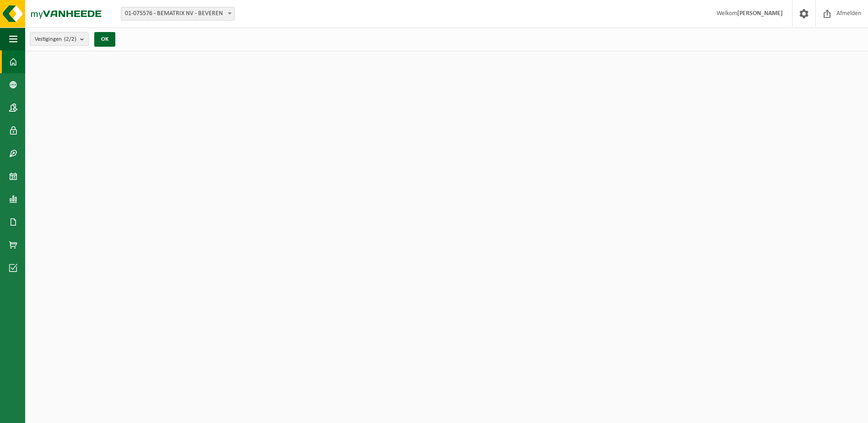 The width and height of the screenshot is (868, 423). I want to click on button: OK, so click(105, 40).